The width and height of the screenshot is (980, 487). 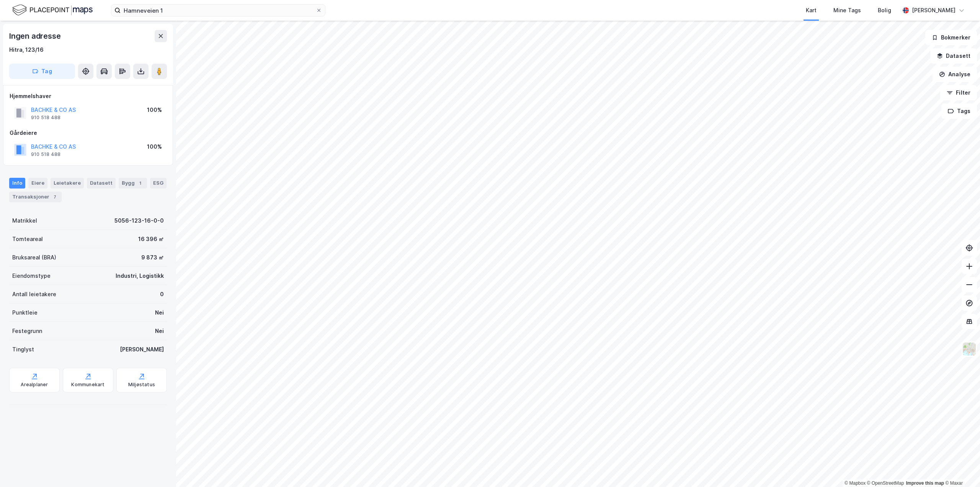 What do you see at coordinates (959, 111) in the screenshot?
I see `button: Tags` at bounding box center [959, 111].